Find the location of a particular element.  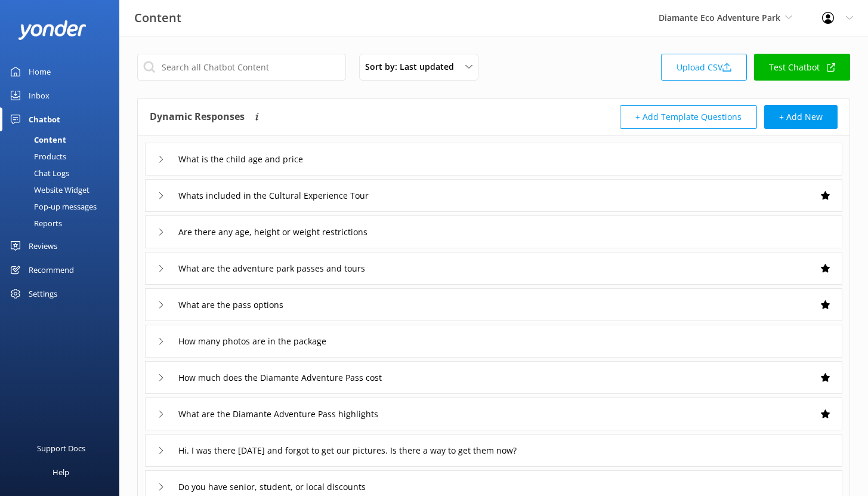

div: Pop-up messages is located at coordinates (52, 207).